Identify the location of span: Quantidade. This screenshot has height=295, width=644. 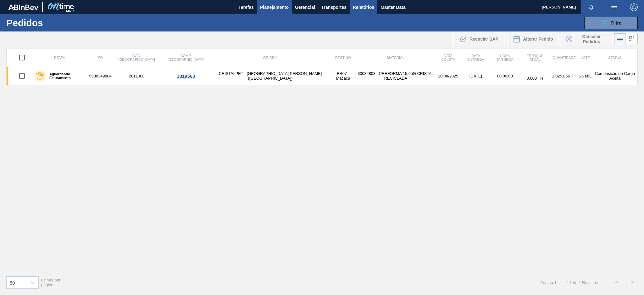
(564, 58).